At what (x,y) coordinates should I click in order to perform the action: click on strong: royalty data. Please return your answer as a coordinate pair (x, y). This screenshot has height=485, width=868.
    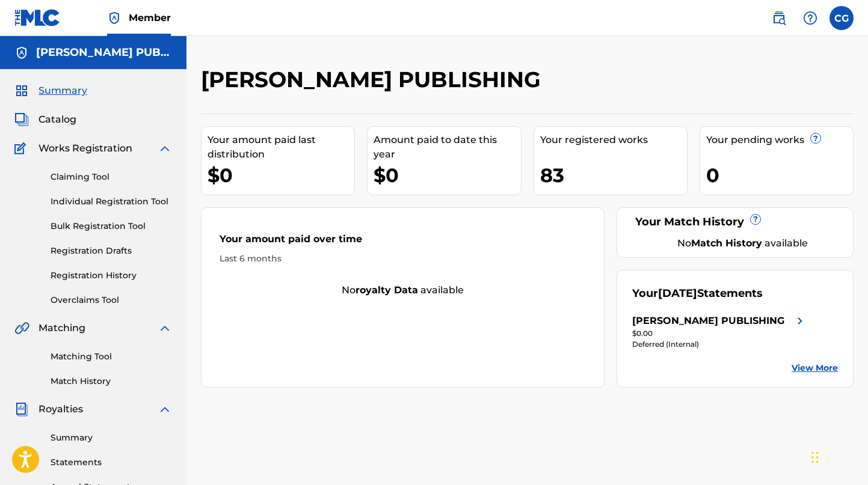
    Looking at the image, I should click on (387, 290).